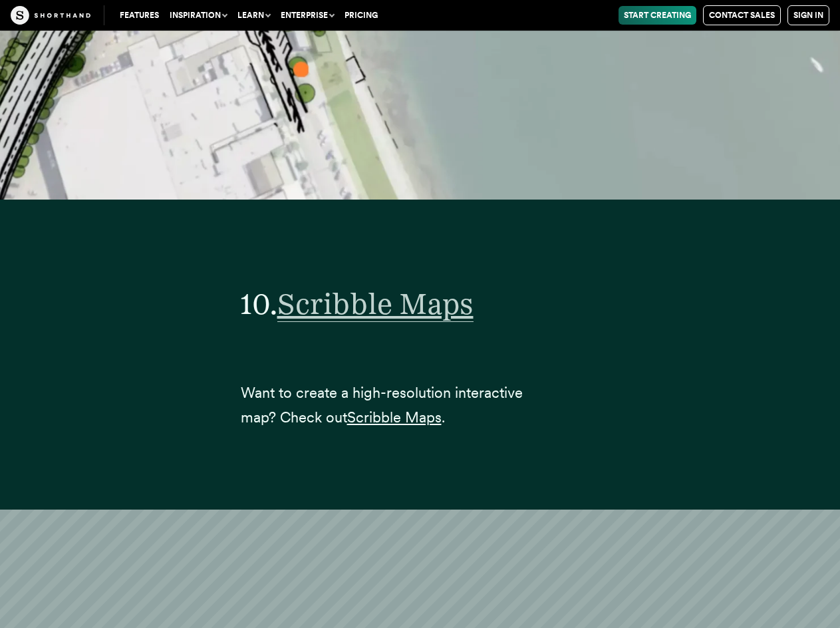 The width and height of the screenshot is (840, 628). I want to click on a: Sign in, so click(808, 15).